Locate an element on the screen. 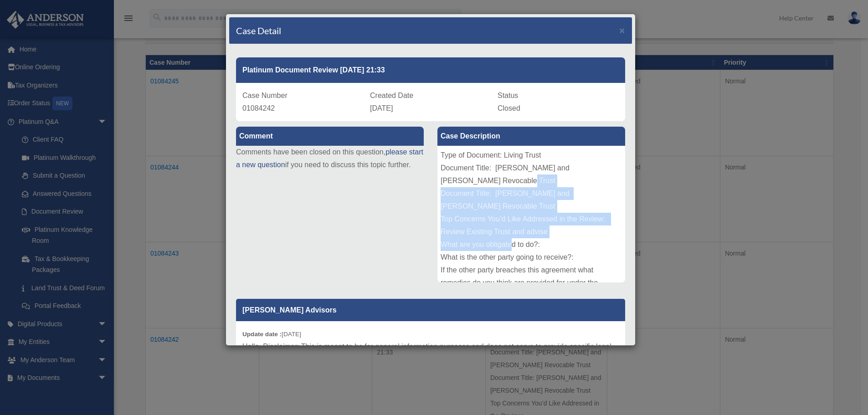  span: Created Date is located at coordinates (391, 95).